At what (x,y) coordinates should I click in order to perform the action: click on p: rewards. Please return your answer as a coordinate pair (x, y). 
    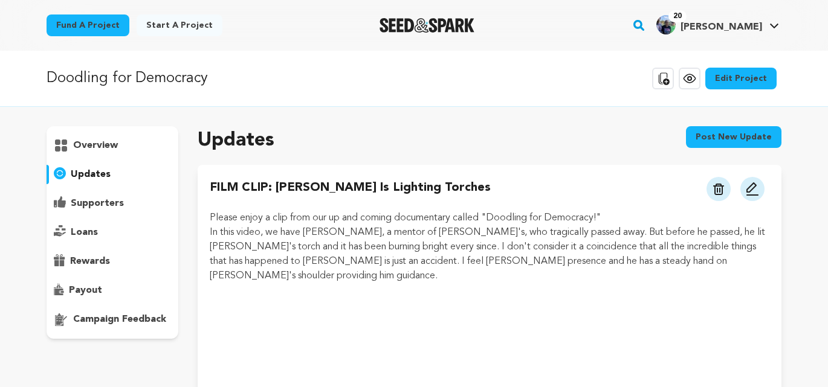
    Looking at the image, I should click on (90, 262).